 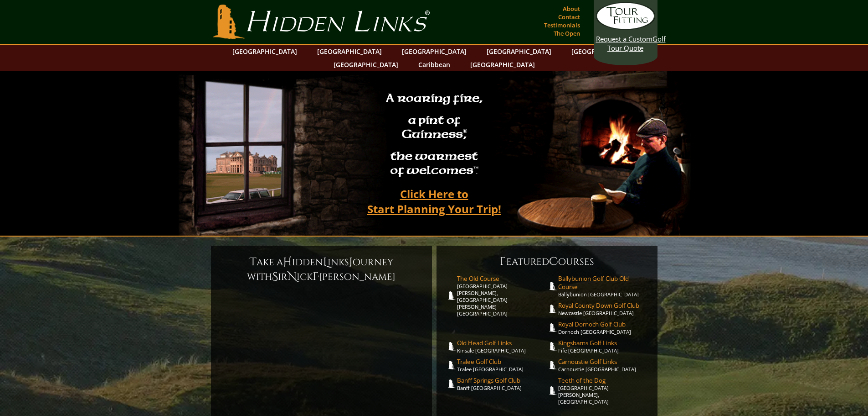 I want to click on span: Old Head Golf Links, so click(x=502, y=343).